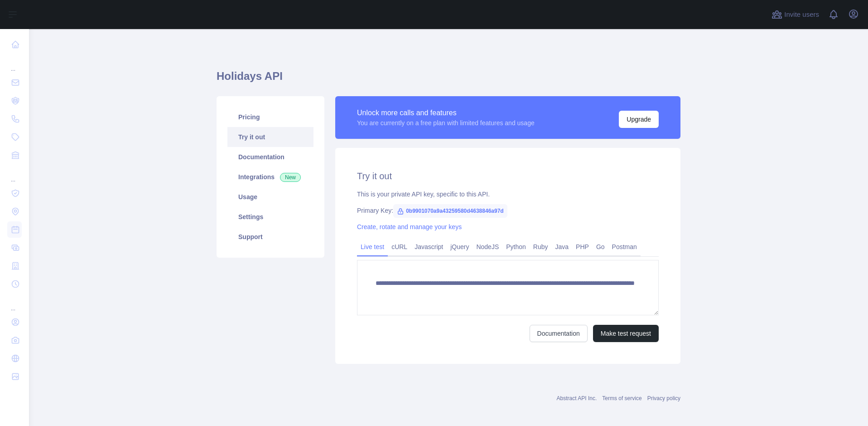  What do you see at coordinates (516, 246) in the screenshot?
I see `a: Python` at bounding box center [516, 246].